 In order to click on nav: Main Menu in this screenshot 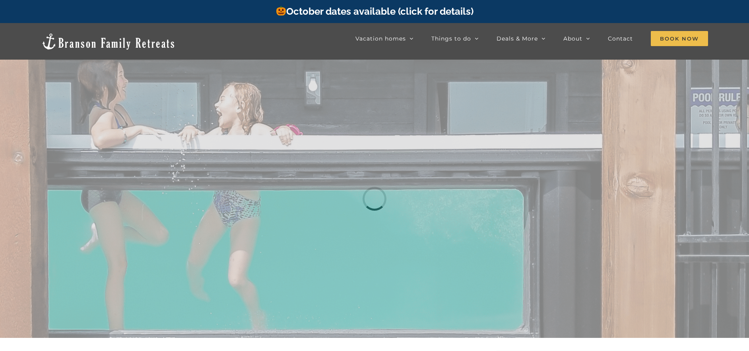, I will do `click(531, 39)`.